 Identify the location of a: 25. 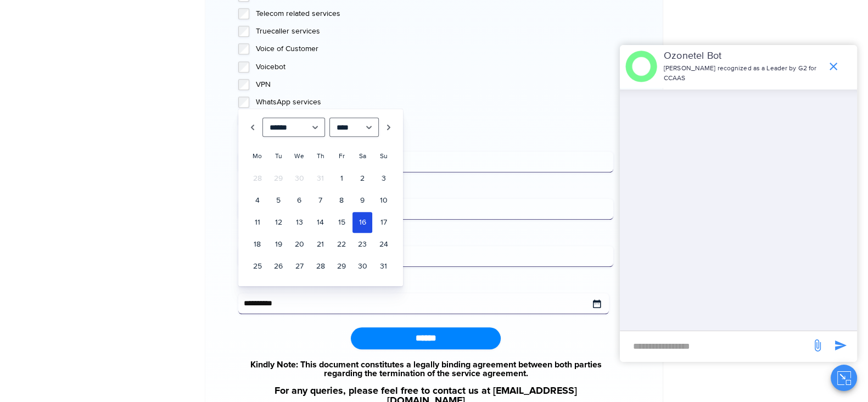
(257, 266).